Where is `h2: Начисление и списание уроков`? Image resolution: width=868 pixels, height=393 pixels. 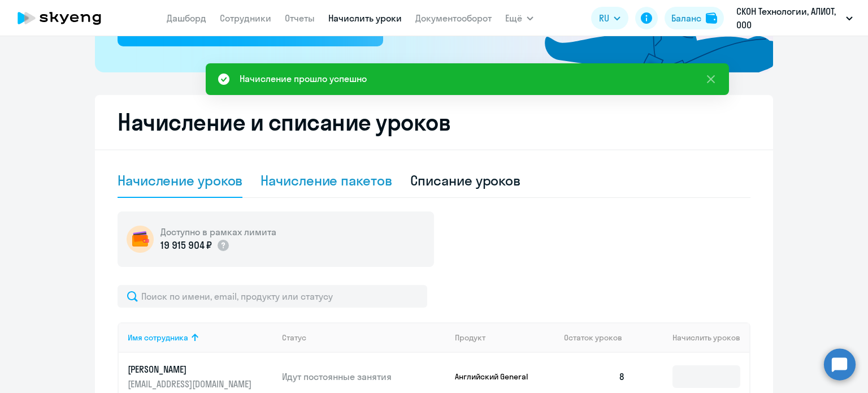
h2: Начисление и списание уроков is located at coordinates (434, 122).